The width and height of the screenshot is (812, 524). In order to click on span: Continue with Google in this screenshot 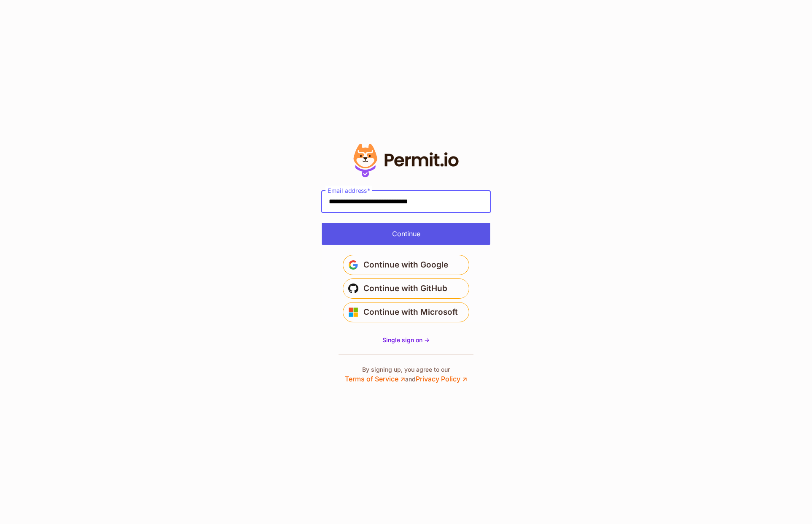, I will do `click(406, 265)`.